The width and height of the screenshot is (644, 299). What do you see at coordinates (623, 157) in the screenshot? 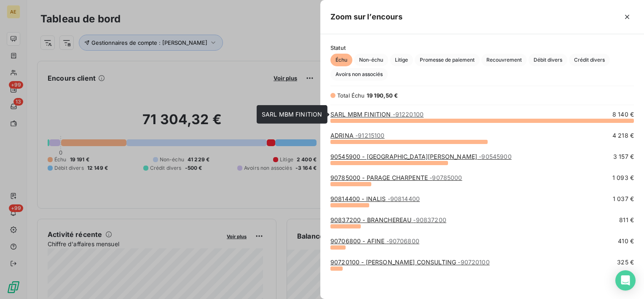
I see `span: 3 157 €` at bounding box center [623, 157].